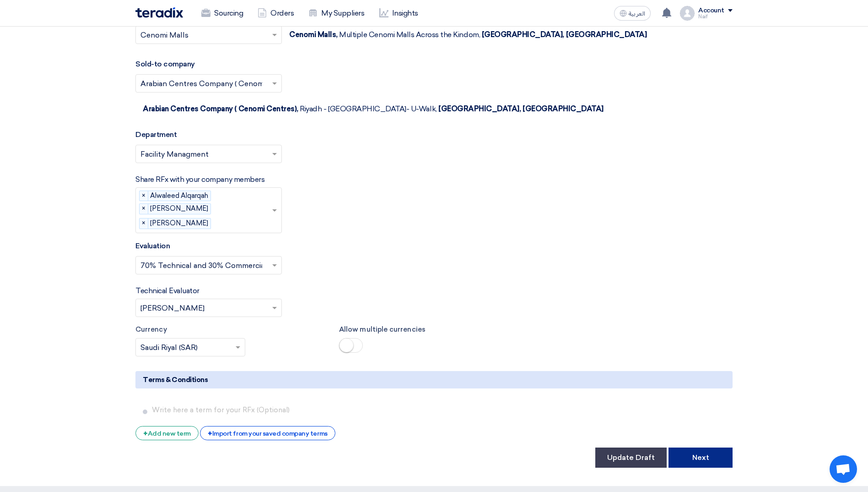  What do you see at coordinates (715, 17) in the screenshot?
I see `div: Naif` at bounding box center [715, 17].